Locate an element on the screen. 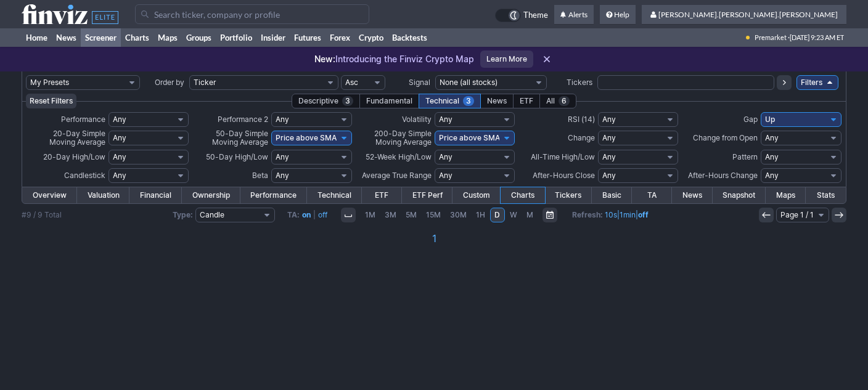  span: Signal is located at coordinates (419, 82).